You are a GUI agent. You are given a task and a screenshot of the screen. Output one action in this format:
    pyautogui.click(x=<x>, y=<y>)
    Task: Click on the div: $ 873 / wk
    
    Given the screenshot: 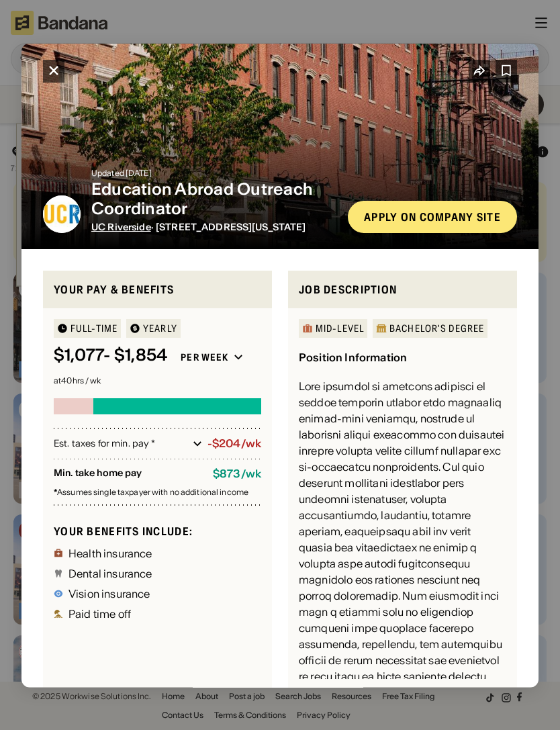 What is the action you would take?
    pyautogui.click(x=237, y=474)
    